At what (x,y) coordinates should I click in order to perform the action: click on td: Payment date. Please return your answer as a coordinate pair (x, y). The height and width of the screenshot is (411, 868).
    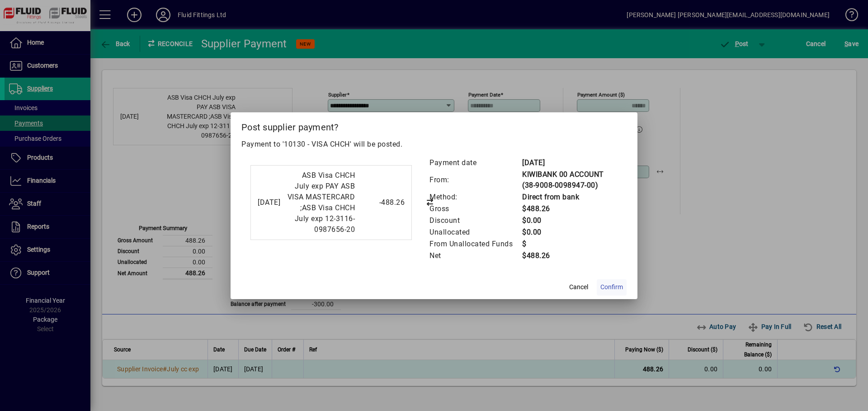
    Looking at the image, I should click on (475, 163).